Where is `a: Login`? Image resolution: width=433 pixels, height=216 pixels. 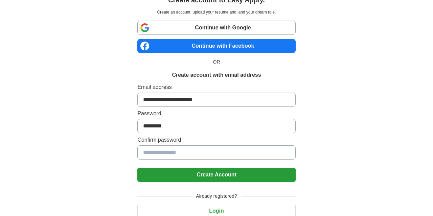
a: Login is located at coordinates (216, 211).